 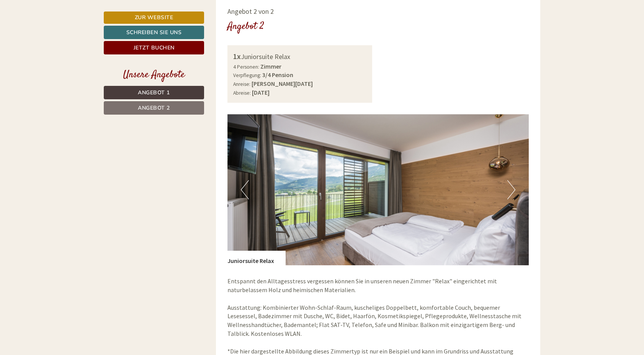 I want to click on button: Senden, so click(x=279, y=208).